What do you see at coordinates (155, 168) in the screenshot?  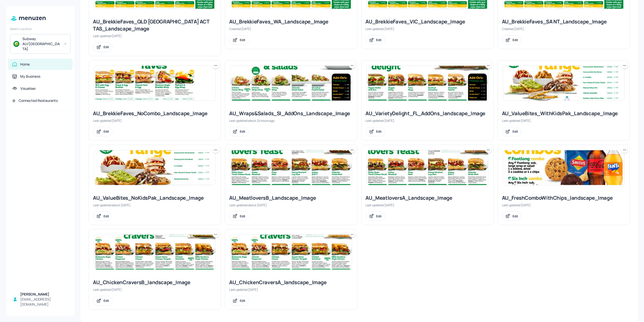 I see `img: 2025-07-18-1752804023273ml7j25a84p.jpeg` at bounding box center [155, 168].